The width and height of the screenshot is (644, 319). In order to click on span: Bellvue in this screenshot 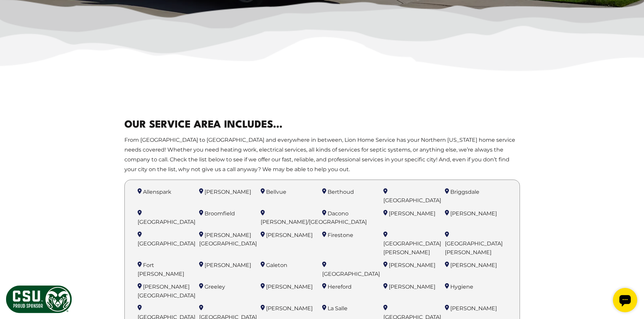, I will do `click(276, 192)`.